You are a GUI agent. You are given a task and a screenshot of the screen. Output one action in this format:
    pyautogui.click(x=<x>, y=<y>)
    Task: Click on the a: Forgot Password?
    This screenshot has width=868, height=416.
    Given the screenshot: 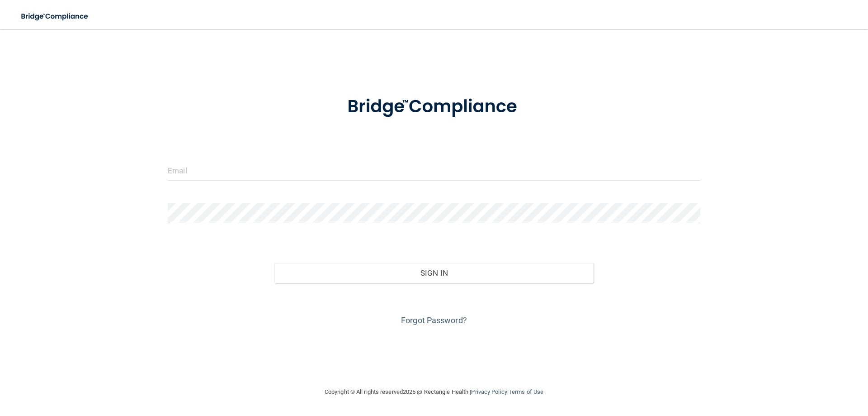 What is the action you would take?
    pyautogui.click(x=434, y=320)
    